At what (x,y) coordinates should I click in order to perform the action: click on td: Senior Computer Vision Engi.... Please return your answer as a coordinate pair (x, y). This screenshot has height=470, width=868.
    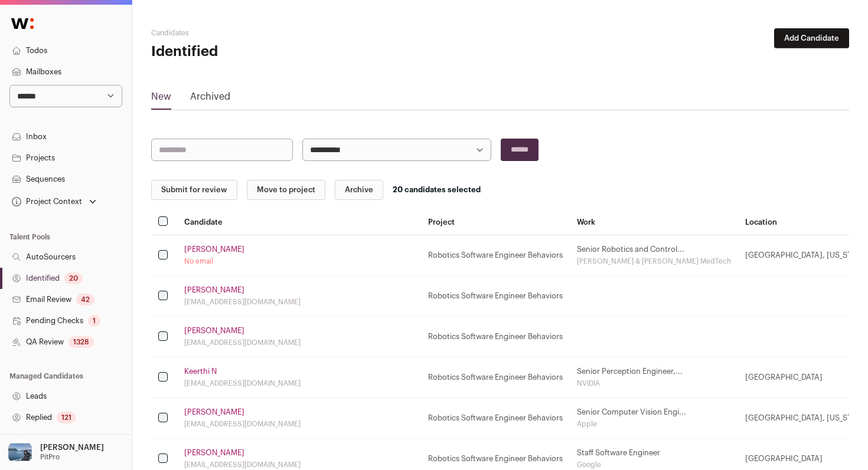
    Looking at the image, I should click on (654, 418).